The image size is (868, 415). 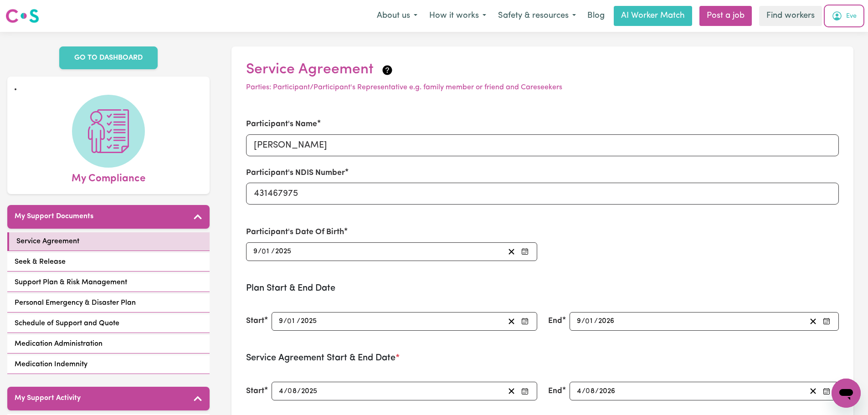 What do you see at coordinates (108, 303) in the screenshot?
I see `a: Personal Emergency & Disaster Plan` at bounding box center [108, 303].